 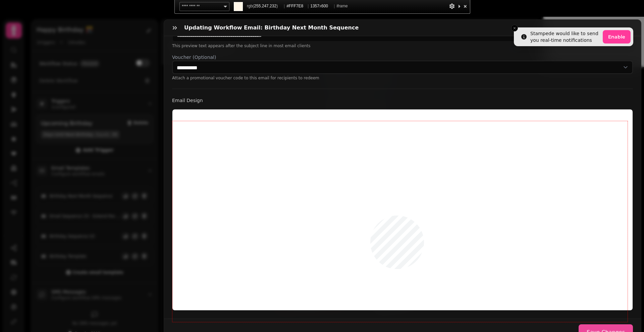 What do you see at coordinates (342, 6) in the screenshot?
I see `span: iframe` at bounding box center [342, 6].